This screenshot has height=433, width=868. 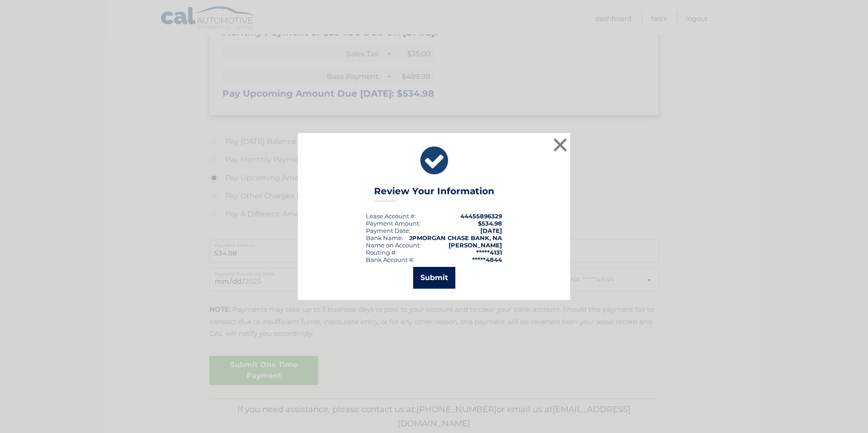 What do you see at coordinates (391, 216) in the screenshot?
I see `div: Lease Account #:` at bounding box center [391, 216].